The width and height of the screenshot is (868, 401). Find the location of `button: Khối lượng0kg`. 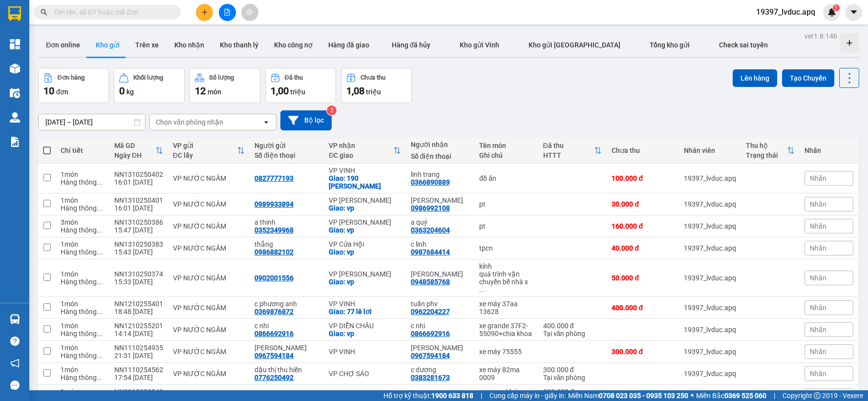

button: Khối lượng0kg is located at coordinates (149, 85).